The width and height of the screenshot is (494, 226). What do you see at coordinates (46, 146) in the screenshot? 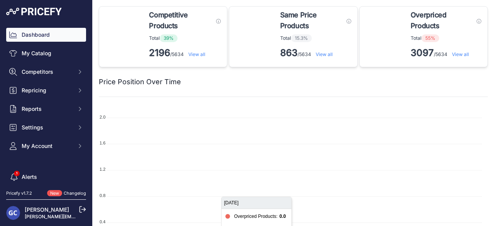
I see `button: My Account` at bounding box center [46, 146].